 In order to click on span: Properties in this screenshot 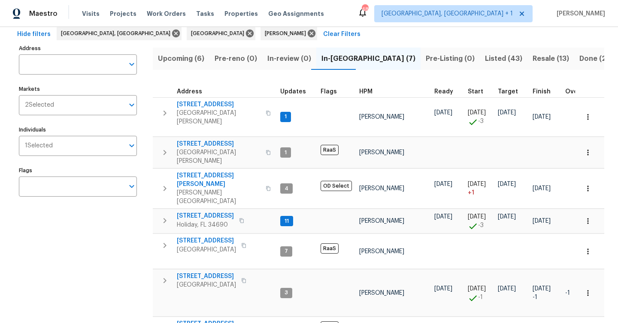, I will do `click(241, 14)`.